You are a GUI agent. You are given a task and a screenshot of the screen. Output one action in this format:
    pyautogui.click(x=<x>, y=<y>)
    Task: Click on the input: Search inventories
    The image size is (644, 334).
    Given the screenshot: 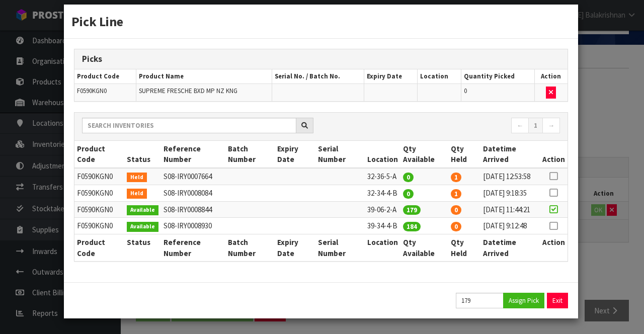 What is the action you would take?
    pyautogui.click(x=189, y=126)
    